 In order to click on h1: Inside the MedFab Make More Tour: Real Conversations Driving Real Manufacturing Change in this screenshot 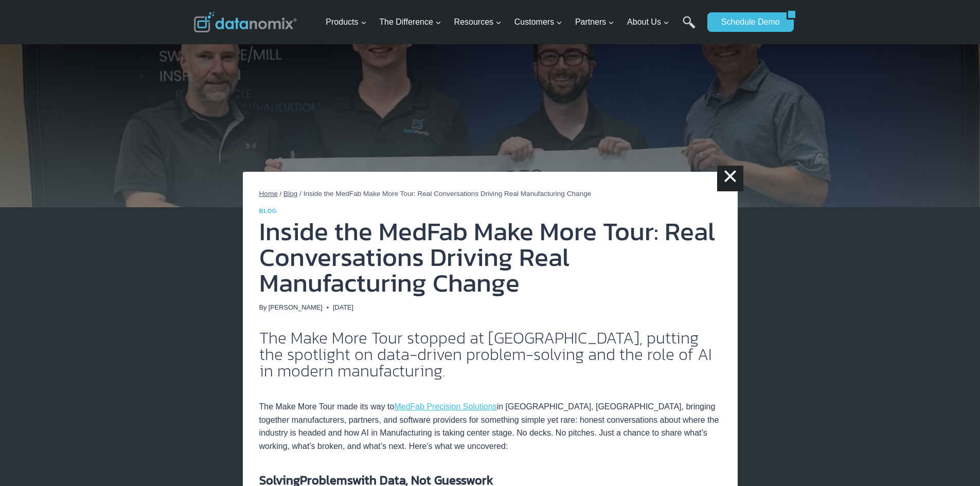, I will do `click(490, 257)`.